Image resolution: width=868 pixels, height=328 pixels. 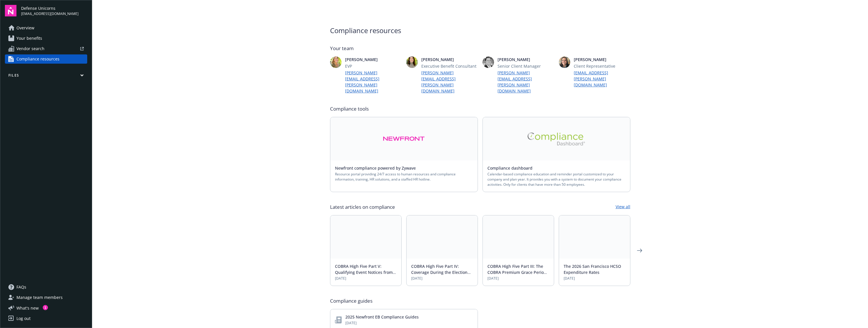 What do you see at coordinates (46, 288) in the screenshot?
I see `a: FAQs` at bounding box center [46, 288].